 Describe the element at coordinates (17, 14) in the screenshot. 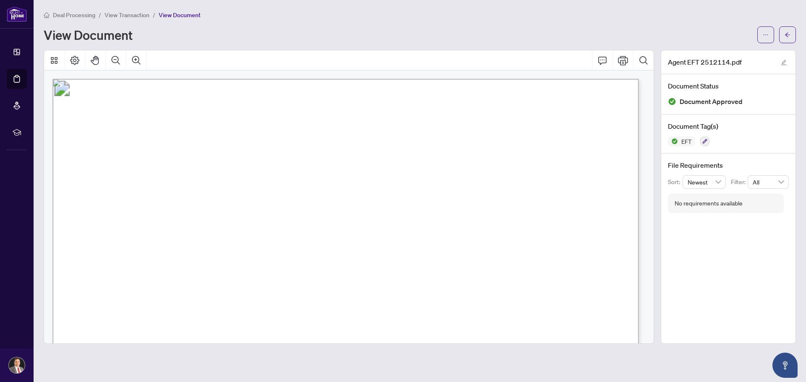

I see `img: logo` at that location.